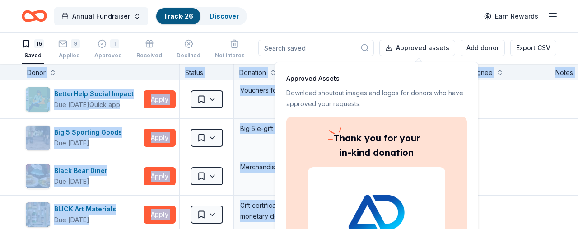 This screenshot has width=578, height=229. What do you see at coordinates (301, 211) in the screenshot?
I see `div: Gift certificate or coupons, art products, monetary donation` at bounding box center [301, 211].